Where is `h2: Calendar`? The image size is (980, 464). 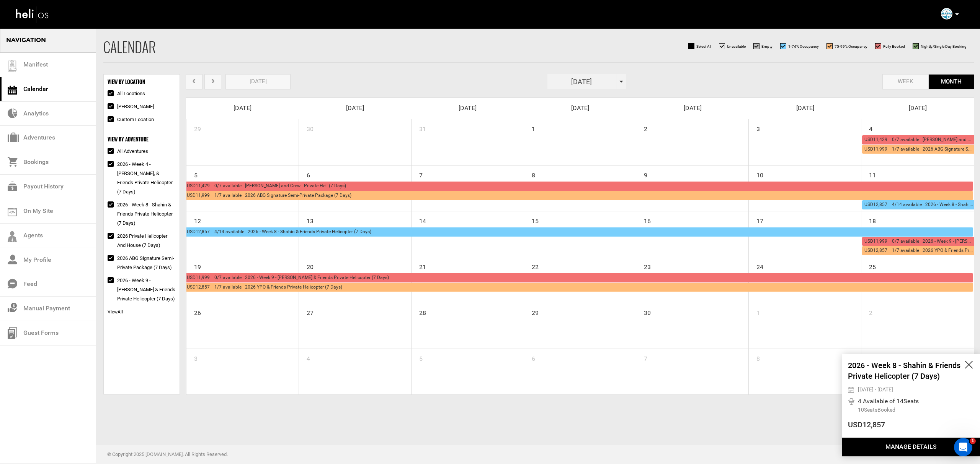 h2: Calendar is located at coordinates (130, 47).